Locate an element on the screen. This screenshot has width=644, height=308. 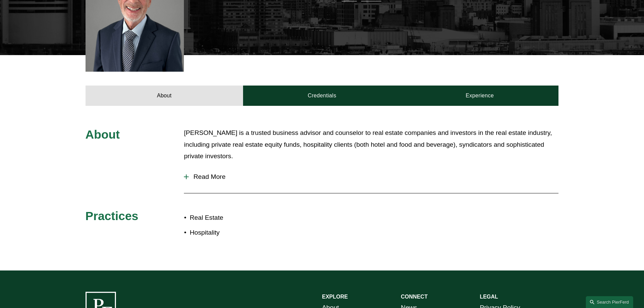
a: Credentials is located at coordinates (322, 96).